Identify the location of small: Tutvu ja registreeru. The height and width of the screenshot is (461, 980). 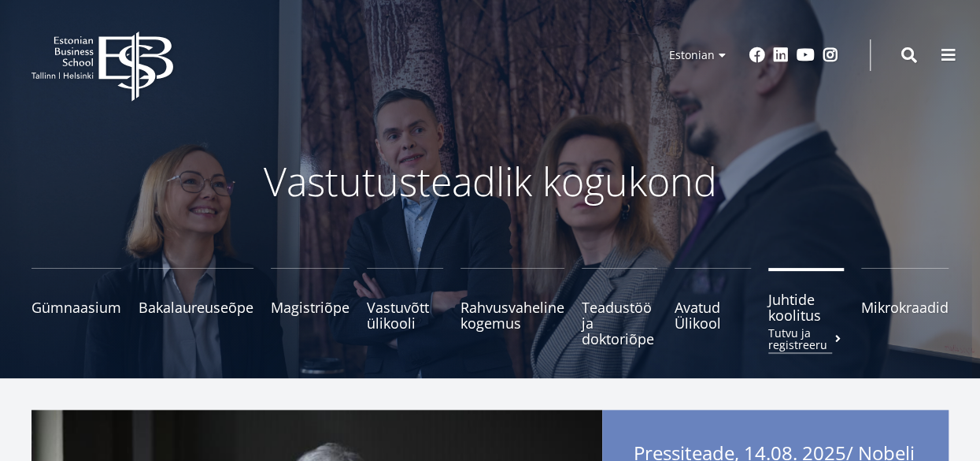
(806, 338).